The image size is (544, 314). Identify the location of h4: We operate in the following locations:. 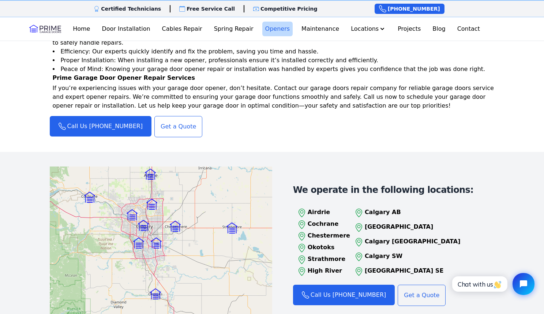
(384, 190).